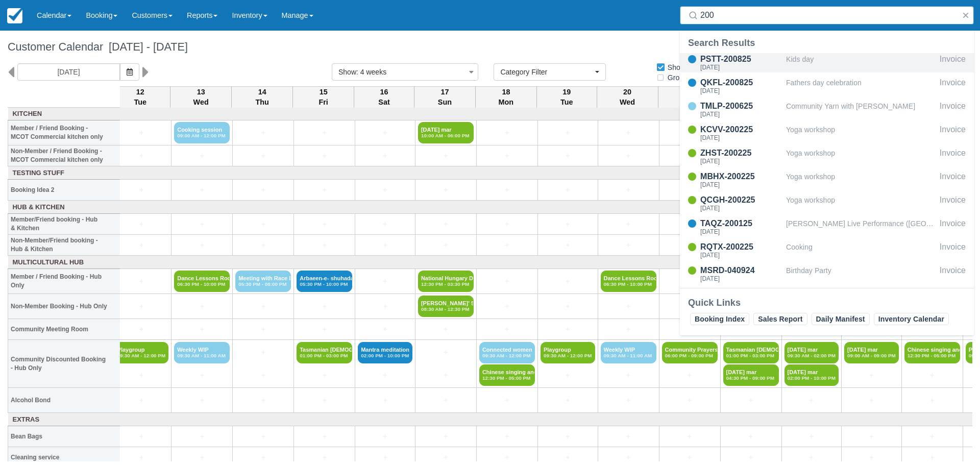 The height and width of the screenshot is (465, 980). I want to click on em: 09:30 AM - 12:00 PM, so click(568, 356).